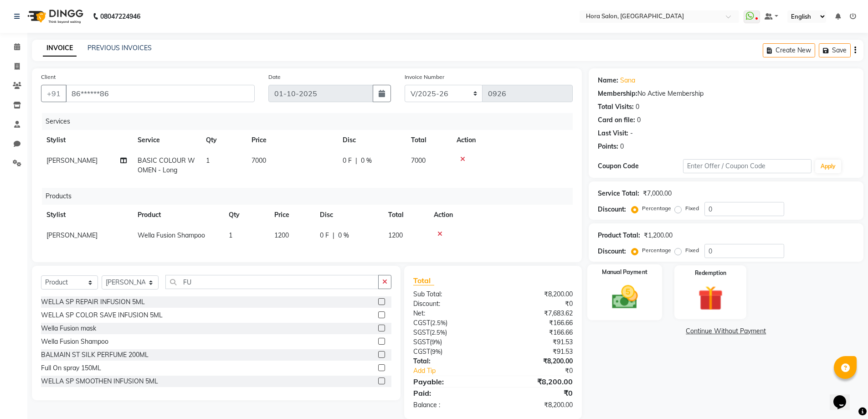 The height and width of the screenshot is (419, 868). What do you see at coordinates (311, 196) in the screenshot?
I see `div: Products` at bounding box center [311, 196].